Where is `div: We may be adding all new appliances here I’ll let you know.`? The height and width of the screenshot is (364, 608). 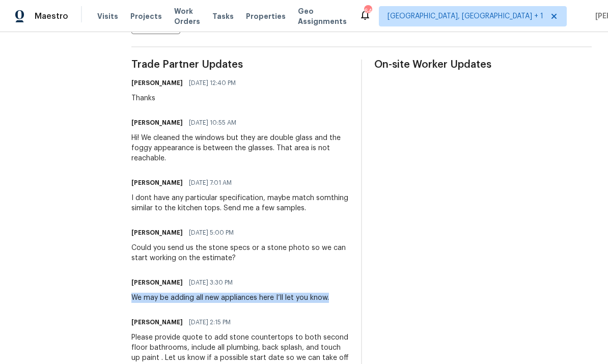
div: We may be adding all new appliances here I’ll let you know. is located at coordinates (230, 298).